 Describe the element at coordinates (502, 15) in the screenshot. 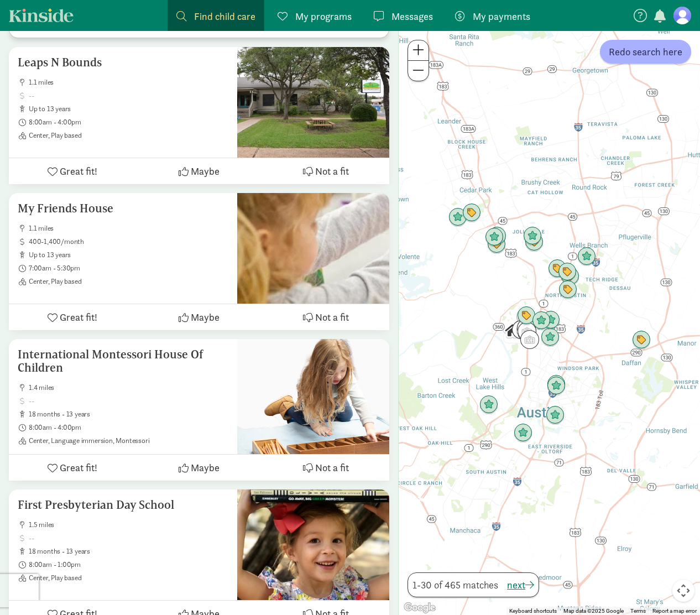

I see `span: My payments` at that location.